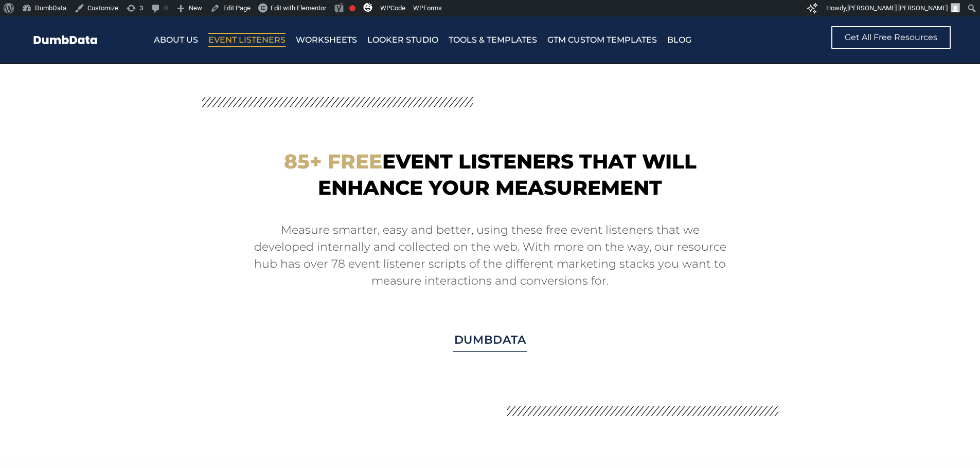 Image resolution: width=980 pixels, height=468 pixels. Describe the element at coordinates (679, 40) in the screenshot. I see `a: Blog` at that location.